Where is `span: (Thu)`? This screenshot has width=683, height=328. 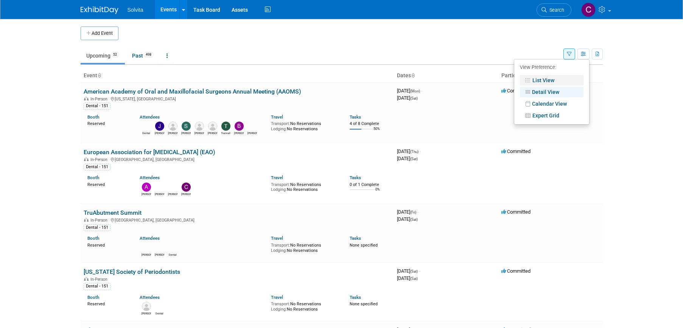 span: (Thu) is located at coordinates (414, 151).